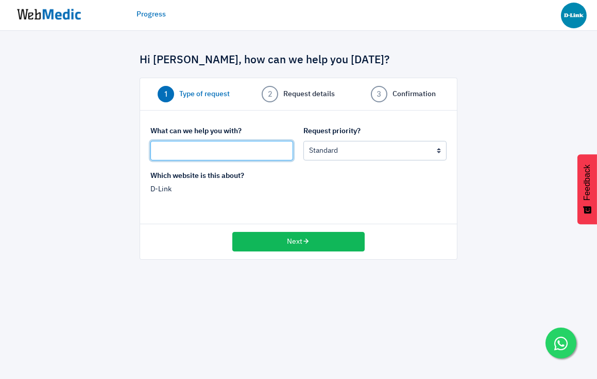 Image resolution: width=597 pixels, height=379 pixels. Describe the element at coordinates (299, 94) in the screenshot. I see `a: 2 Request details` at that location.